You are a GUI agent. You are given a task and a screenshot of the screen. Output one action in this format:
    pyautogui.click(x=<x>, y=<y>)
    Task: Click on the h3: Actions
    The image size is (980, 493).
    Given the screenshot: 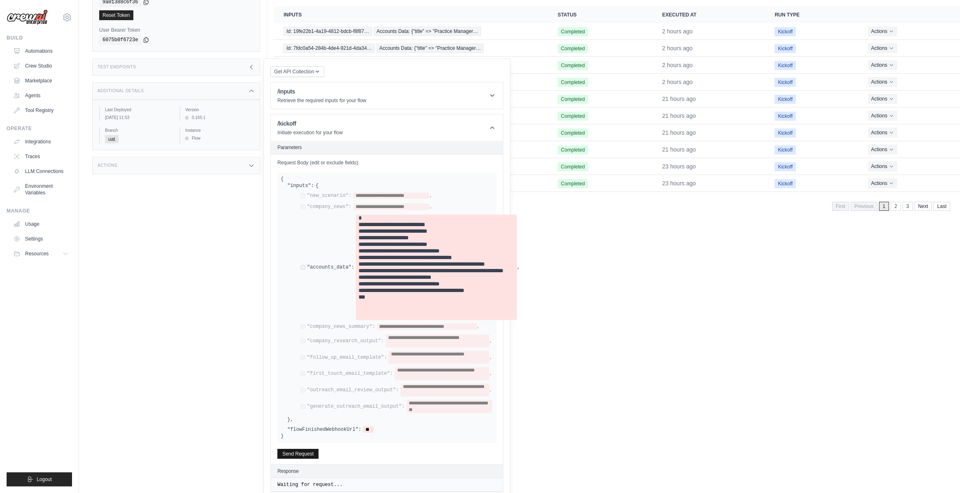 What is the action you would take?
    pyautogui.click(x=108, y=166)
    